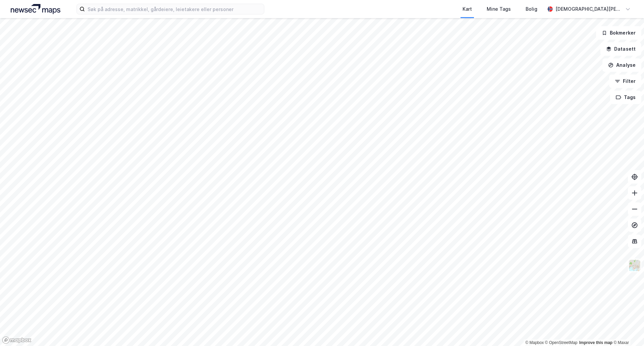  I want to click on a: Mapbox homepage, so click(17, 340).